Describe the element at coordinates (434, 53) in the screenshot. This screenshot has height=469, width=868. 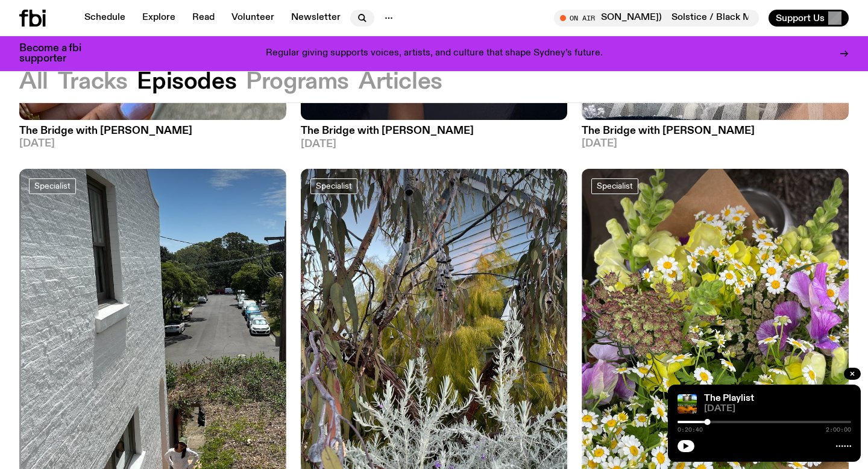
I see `p: Regular giving supports voices, artists, and culture that shape Sydney’s future.` at that location.